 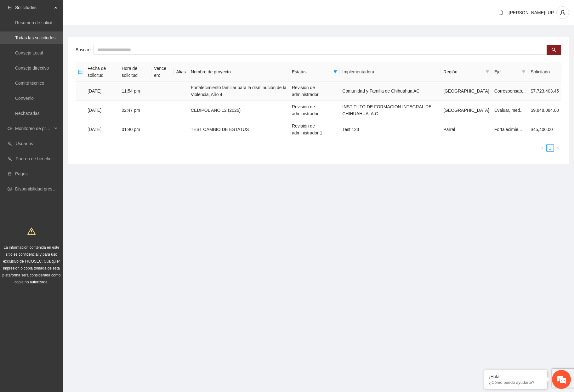 I want to click on a: Resumen de solicitudes por aprobar, so click(x=51, y=23).